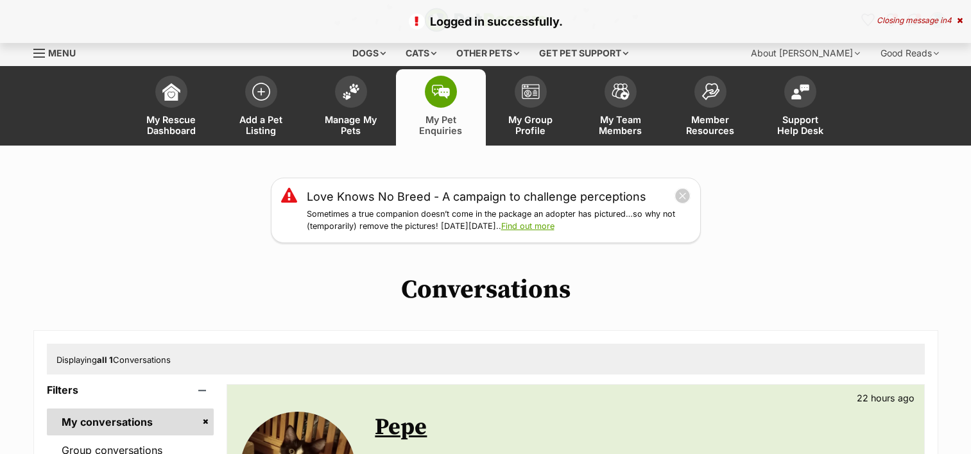 The width and height of the screenshot is (971, 454). Describe the element at coordinates (531, 92) in the screenshot. I see `img: group-profile-icon-3fa3cf56718a62981997c0bc7e787c4b2cf8bcc04b72c1350f741eb67cf2f40e.svg` at that location.